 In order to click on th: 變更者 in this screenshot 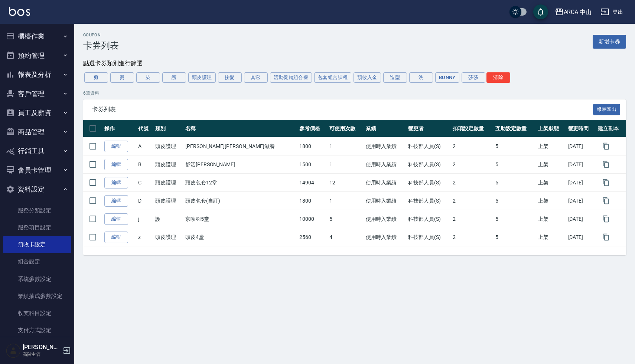, I will do `click(429, 129)`.